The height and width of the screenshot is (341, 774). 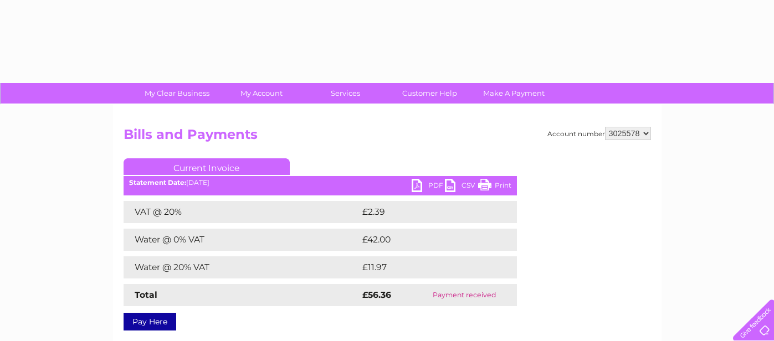 I want to click on a: Current Invoice, so click(x=207, y=167).